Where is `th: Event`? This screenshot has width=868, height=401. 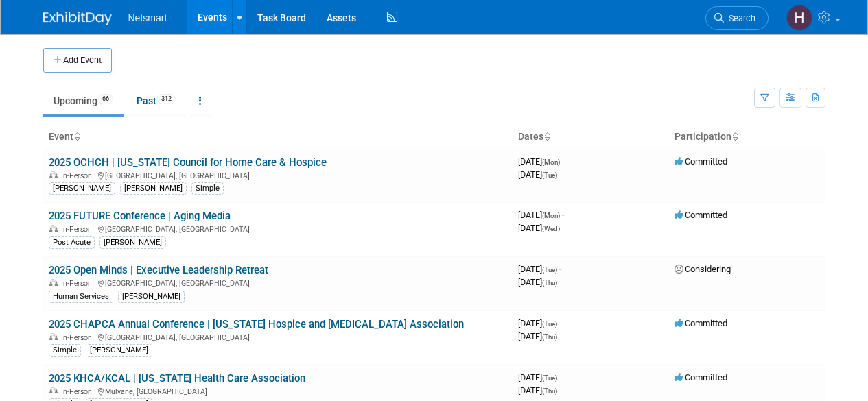
th: Event is located at coordinates (277, 137).